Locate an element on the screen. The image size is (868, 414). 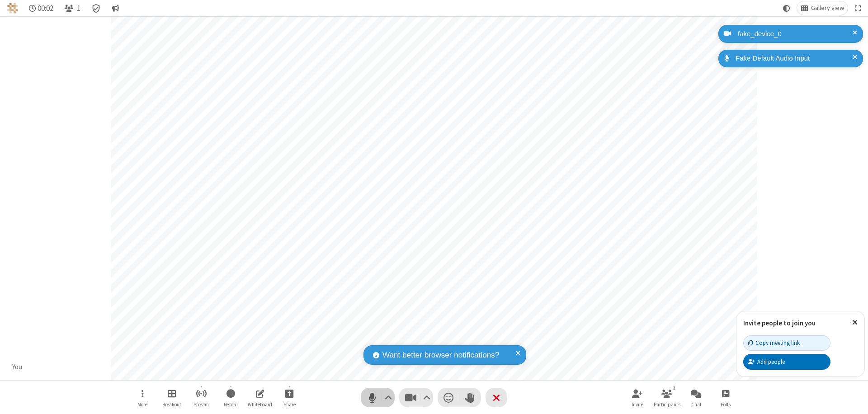
span: Invite is located at coordinates (638, 405).